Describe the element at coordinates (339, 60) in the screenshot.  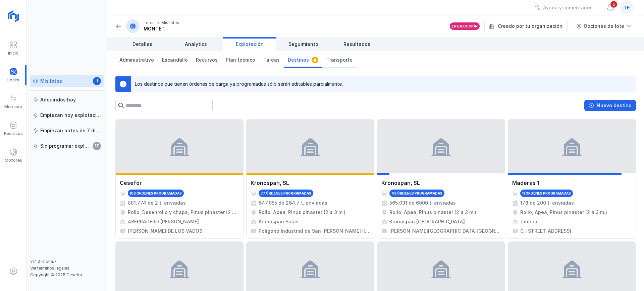
I see `span: Transporte` at that location.